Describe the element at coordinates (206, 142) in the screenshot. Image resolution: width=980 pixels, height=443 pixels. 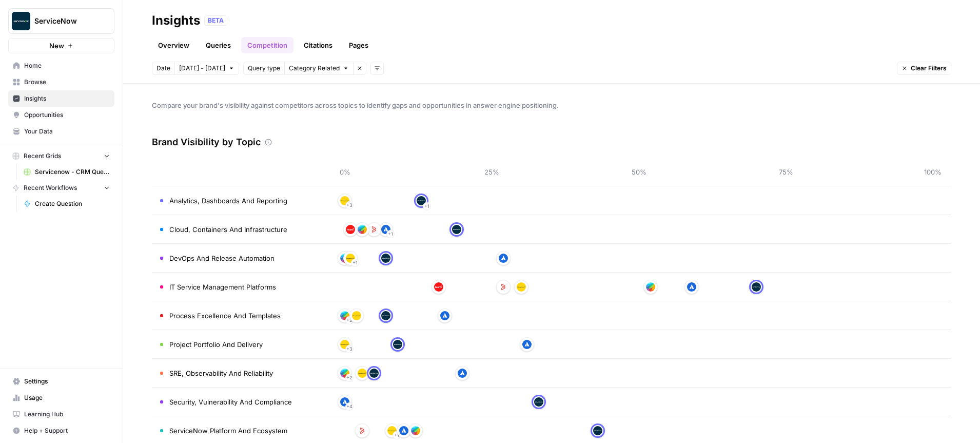
I see `h3: Brand Visibility by Topic` at that location.